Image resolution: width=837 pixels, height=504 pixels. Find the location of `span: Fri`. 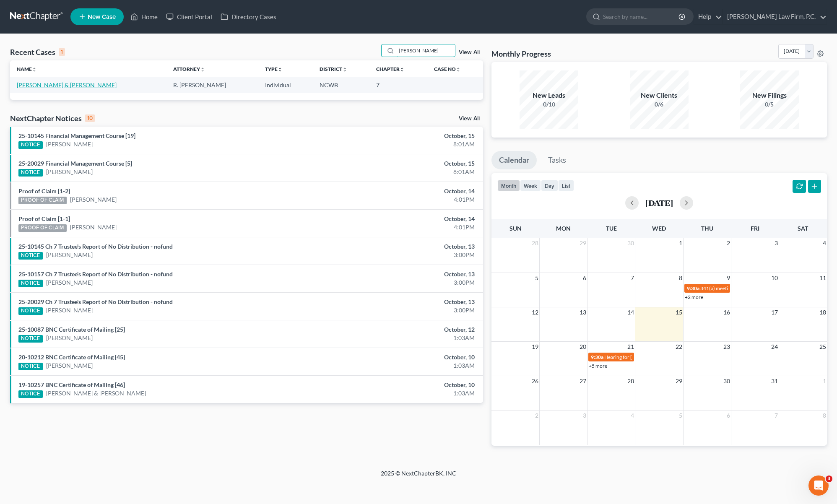

span: Fri is located at coordinates (755, 228).